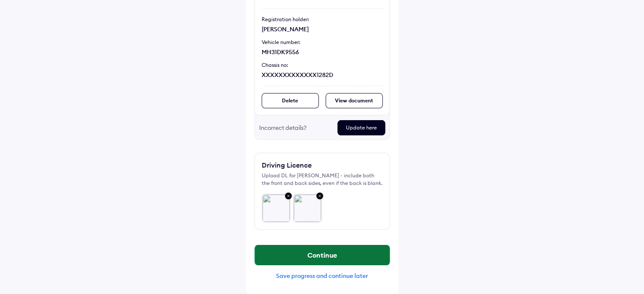  What do you see at coordinates (307, 208) in the screenshot?
I see `img: e7648815-e170-4b75-988c-0de82e7d181c` at bounding box center [307, 208].